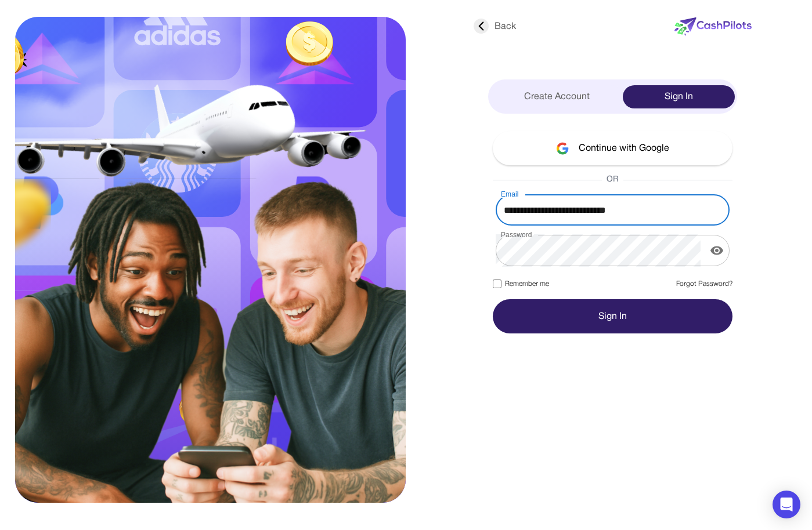  What do you see at coordinates (509, 194) in the screenshot?
I see `label: Email` at bounding box center [509, 194].